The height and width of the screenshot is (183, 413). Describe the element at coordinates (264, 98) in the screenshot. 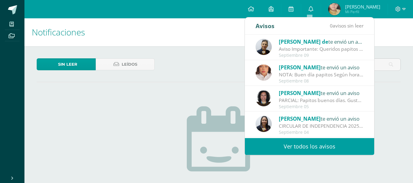

I see `img: e68d219a534587513e5f5ff35cf77afa.png` at that location.